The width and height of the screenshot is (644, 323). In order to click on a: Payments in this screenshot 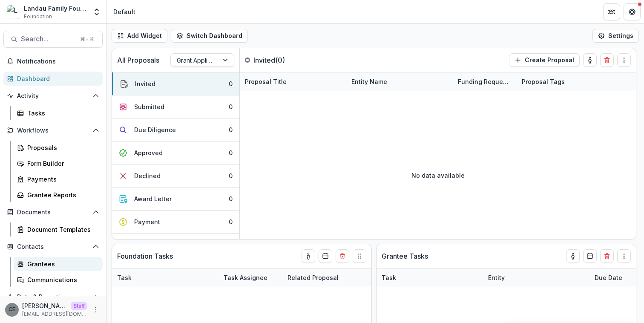, I will do `click(58, 179)`.